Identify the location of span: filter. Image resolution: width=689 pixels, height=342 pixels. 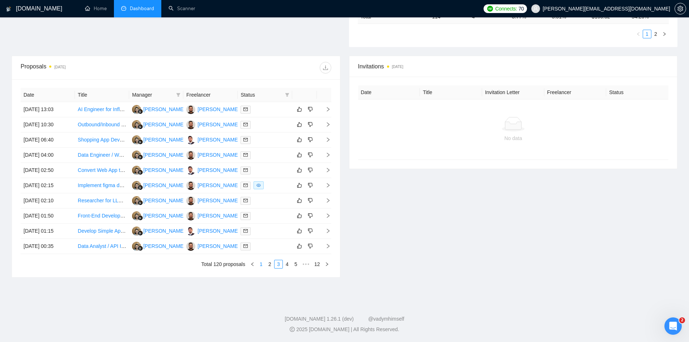
(287, 95).